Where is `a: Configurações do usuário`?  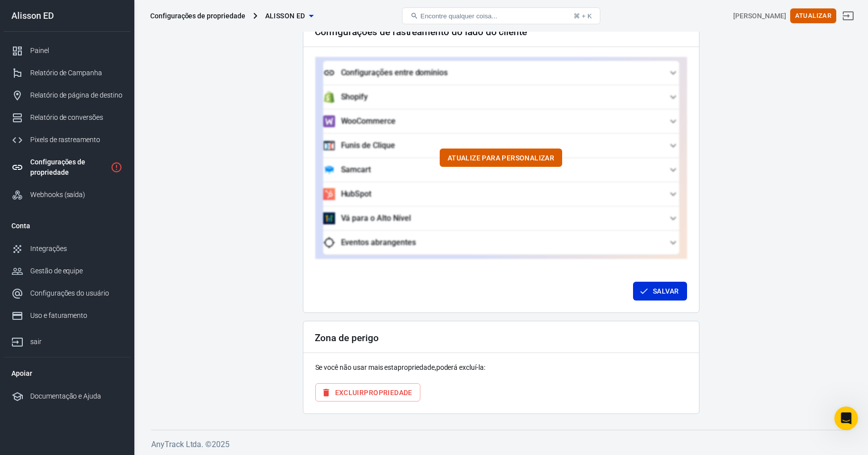
a: Configurações do usuário is located at coordinates (67, 293).